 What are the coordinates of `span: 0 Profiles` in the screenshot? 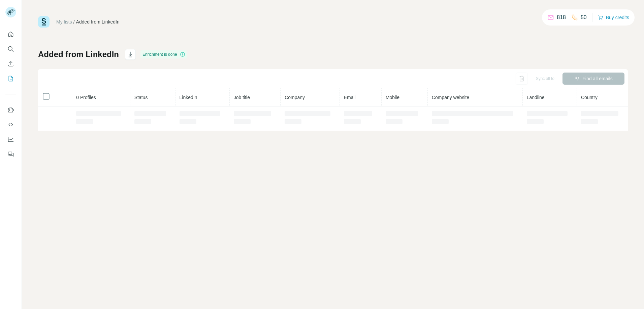 It's located at (86, 97).